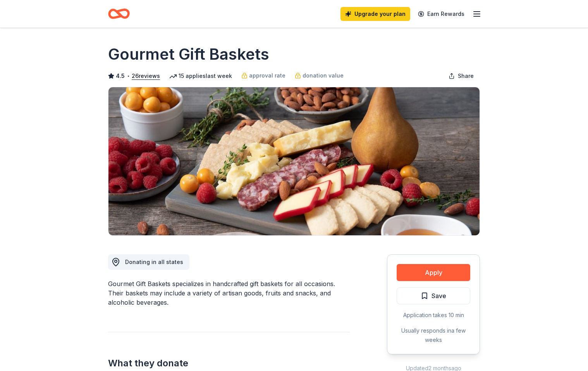  I want to click on img: Image for Gourmet Gift Baskets, so click(294, 161).